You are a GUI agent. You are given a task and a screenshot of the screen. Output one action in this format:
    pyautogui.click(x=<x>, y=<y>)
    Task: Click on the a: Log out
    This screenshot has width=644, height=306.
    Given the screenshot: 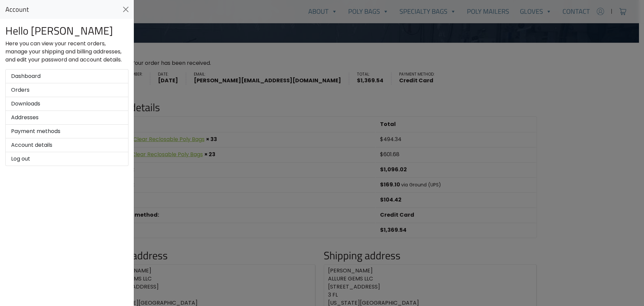 What is the action you would take?
    pyautogui.click(x=67, y=159)
    